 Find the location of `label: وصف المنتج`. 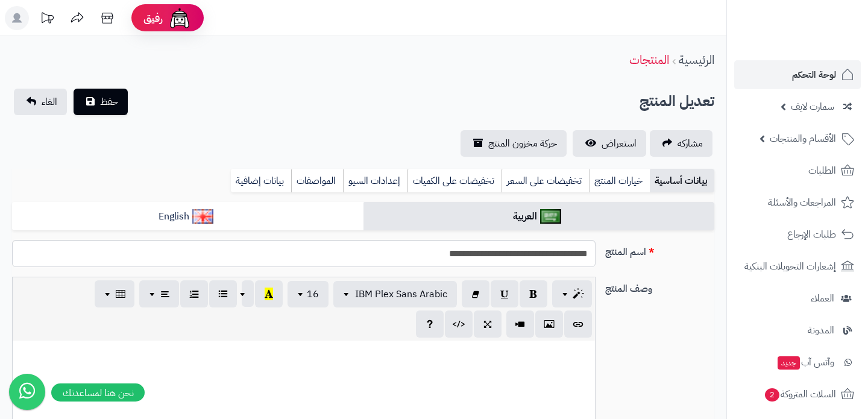

label: وصف المنتج is located at coordinates (659, 286).